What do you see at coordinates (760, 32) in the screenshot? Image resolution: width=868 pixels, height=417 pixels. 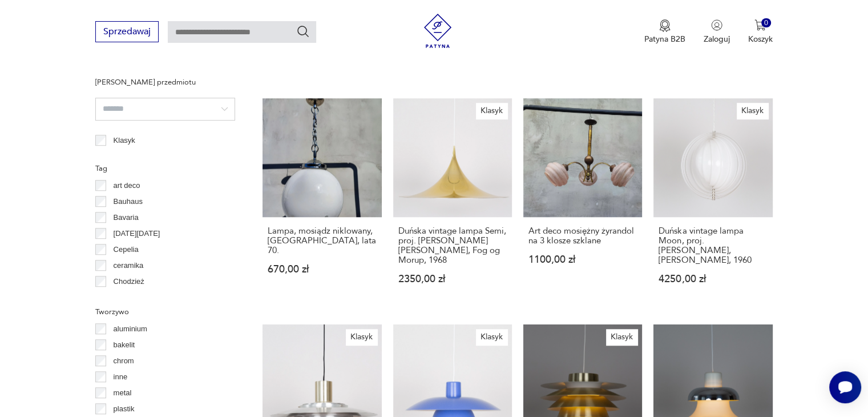 I see `button: 0Koszyk` at bounding box center [760, 32].